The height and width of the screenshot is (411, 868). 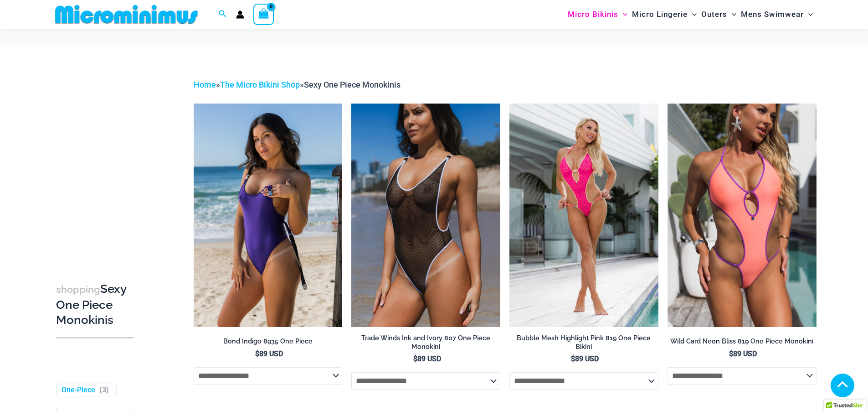 What do you see at coordinates (78, 289) in the screenshot?
I see `span: shopping` at bounding box center [78, 289].